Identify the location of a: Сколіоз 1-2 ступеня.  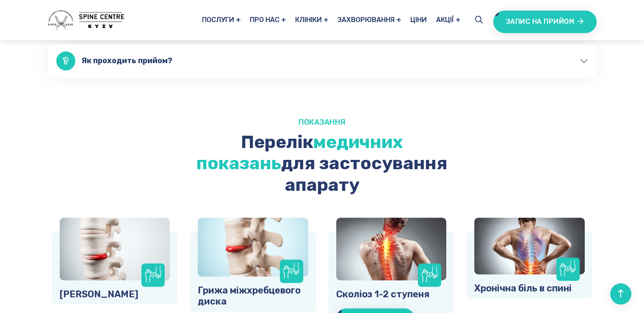
(383, 294).